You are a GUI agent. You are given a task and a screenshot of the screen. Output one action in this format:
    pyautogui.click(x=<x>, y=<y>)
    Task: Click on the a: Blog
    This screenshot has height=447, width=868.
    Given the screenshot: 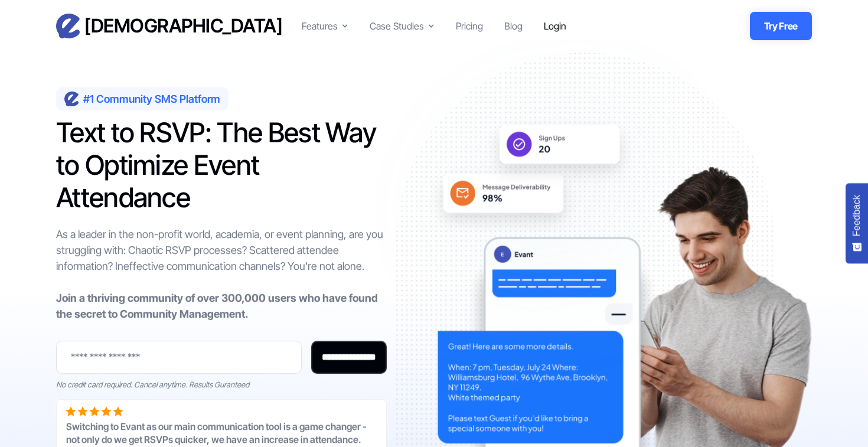 What is the action you would take?
    pyautogui.click(x=513, y=26)
    